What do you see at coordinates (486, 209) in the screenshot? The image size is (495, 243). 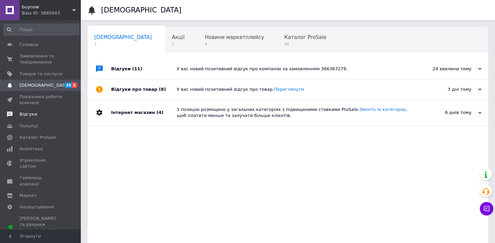 I see `button: Чат з покупцем` at bounding box center [486, 209].